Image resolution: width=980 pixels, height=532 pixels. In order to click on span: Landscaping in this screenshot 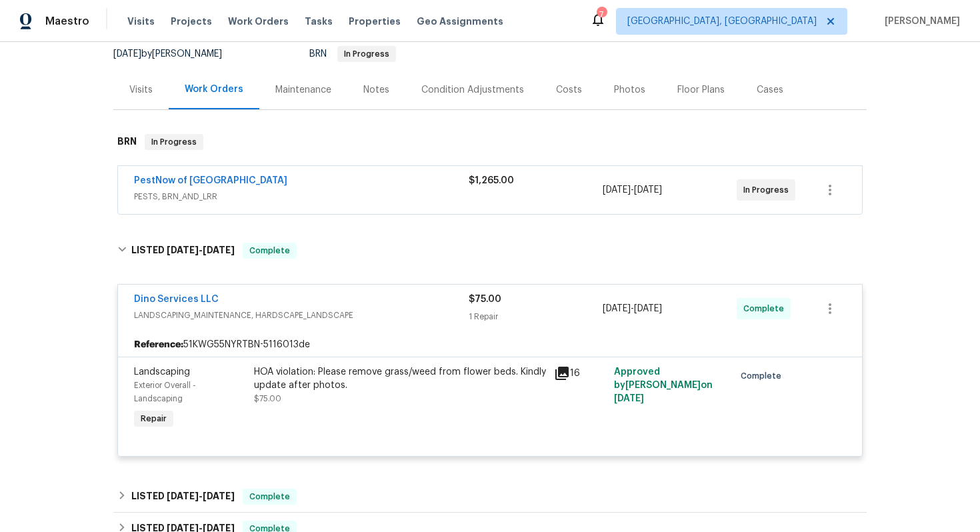, I will do `click(162, 372)`.